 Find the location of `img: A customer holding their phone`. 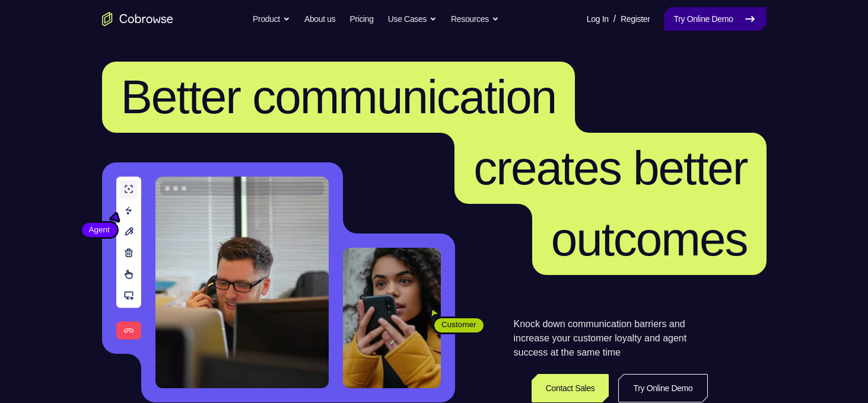

img: A customer holding their phone is located at coordinates (391, 318).